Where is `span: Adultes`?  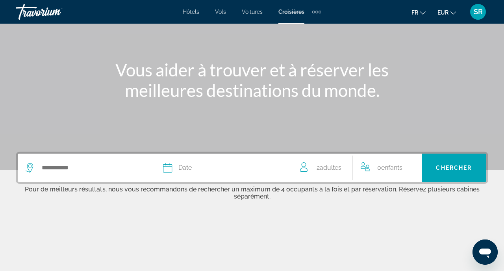 span: Adultes is located at coordinates (330, 167).